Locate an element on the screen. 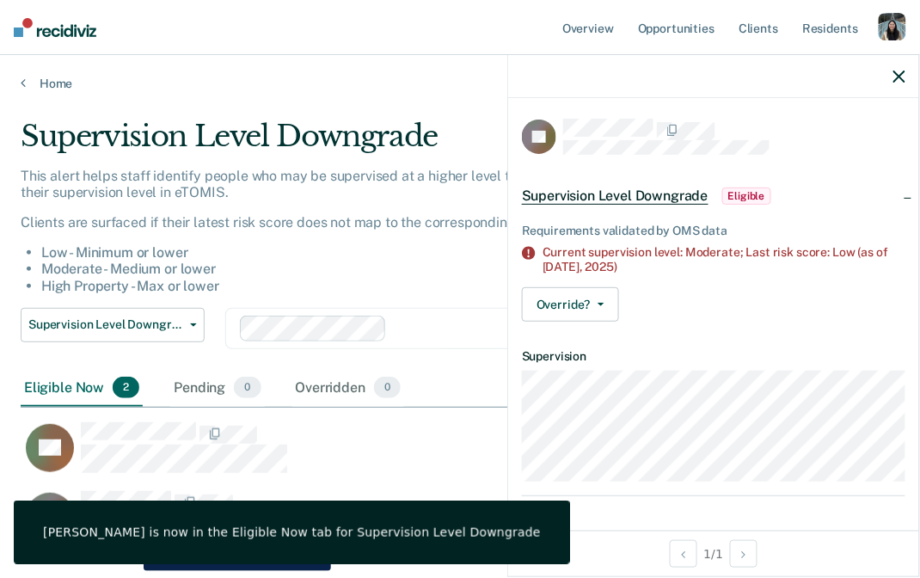 The width and height of the screenshot is (920, 578). button: Next Opportunity is located at coordinates (744, 554).